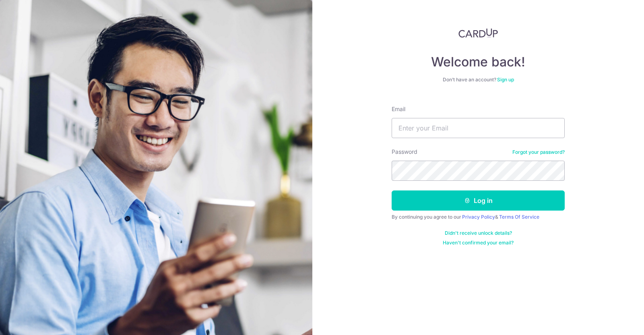  What do you see at coordinates (399, 109) in the screenshot?
I see `label: Email` at bounding box center [399, 109].